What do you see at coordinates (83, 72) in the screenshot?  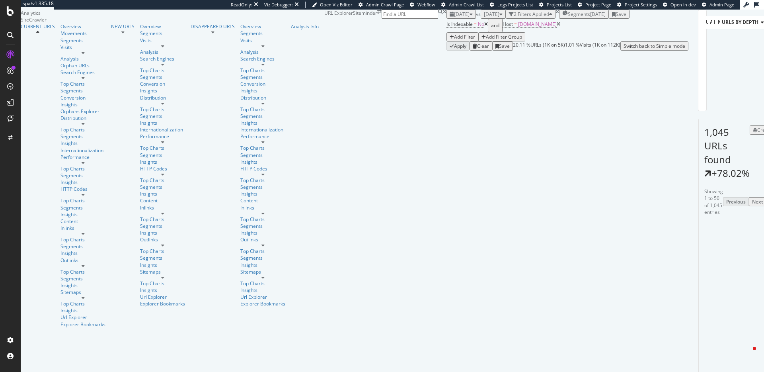 I see `a: Search Engines` at bounding box center [83, 72].